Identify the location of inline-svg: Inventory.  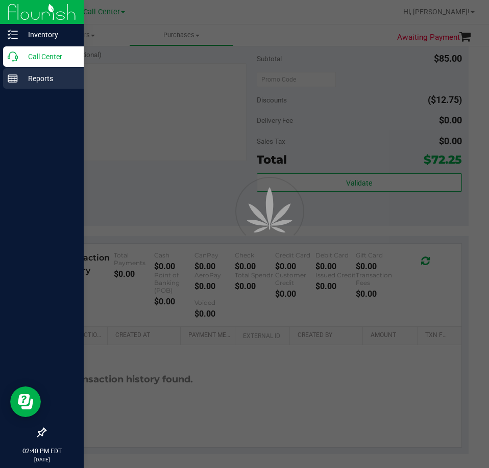
(13, 35).